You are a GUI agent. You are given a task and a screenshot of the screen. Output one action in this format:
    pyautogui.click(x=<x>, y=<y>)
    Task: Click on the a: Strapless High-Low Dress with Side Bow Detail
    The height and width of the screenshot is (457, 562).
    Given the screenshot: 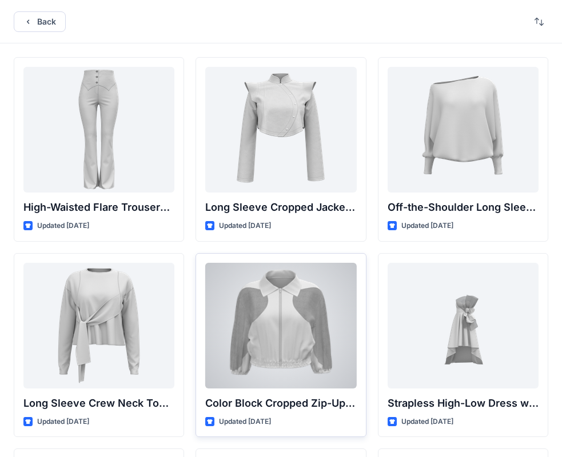 What is the action you would take?
    pyautogui.click(x=463, y=326)
    